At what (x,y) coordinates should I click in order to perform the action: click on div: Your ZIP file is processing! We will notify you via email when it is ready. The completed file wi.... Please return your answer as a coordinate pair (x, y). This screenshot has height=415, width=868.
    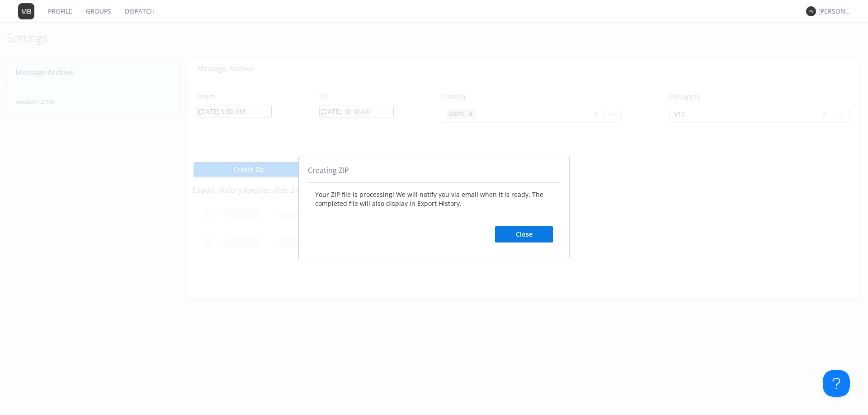
    Looking at the image, I should click on (434, 217).